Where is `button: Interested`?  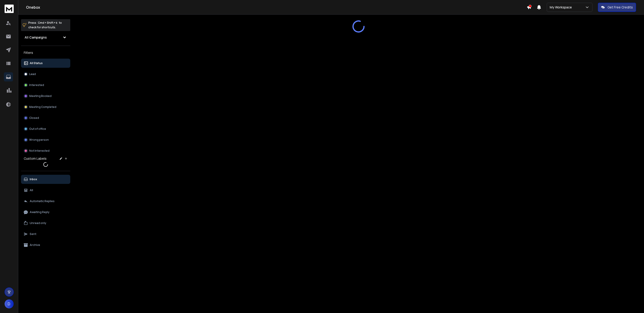 button: Interested is located at coordinates (46, 85).